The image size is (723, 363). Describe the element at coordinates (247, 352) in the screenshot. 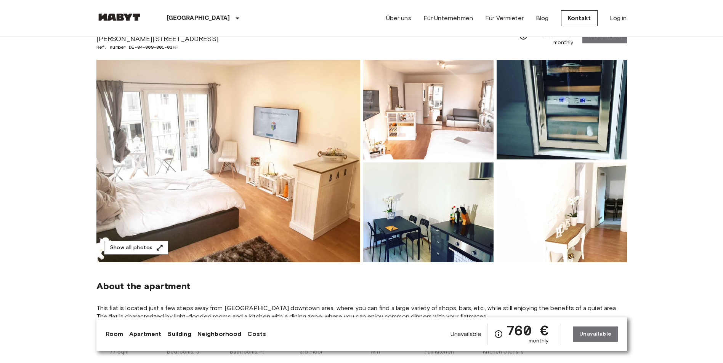

I see `span: Bathrooms: -1` at that location.